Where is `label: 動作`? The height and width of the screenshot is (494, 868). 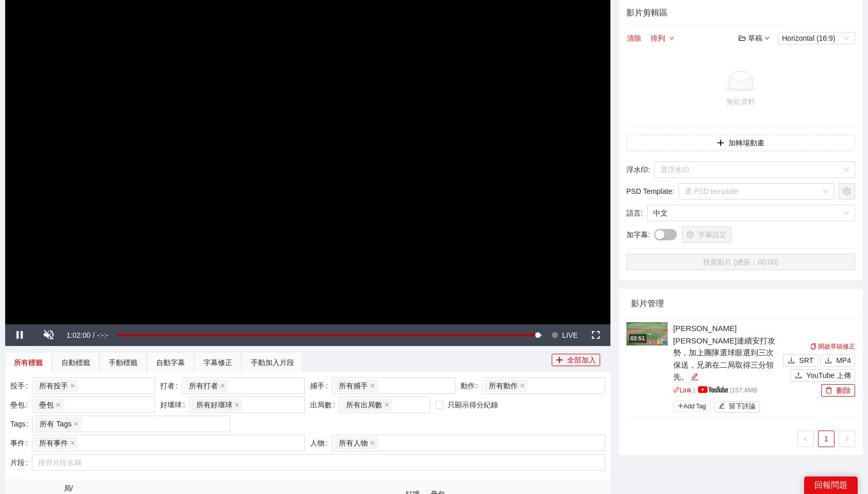 label: 動作 is located at coordinates (471, 386).